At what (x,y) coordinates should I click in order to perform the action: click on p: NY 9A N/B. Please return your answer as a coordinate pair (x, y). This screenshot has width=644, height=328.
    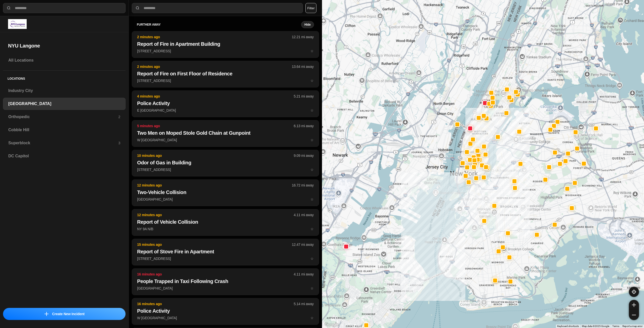
    Looking at the image, I should click on (225, 229).